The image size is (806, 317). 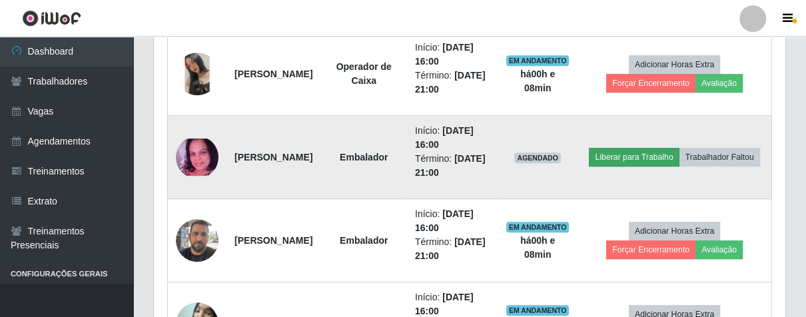 What do you see at coordinates (51, 18) in the screenshot?
I see `img: CoreUI Logo` at bounding box center [51, 18].